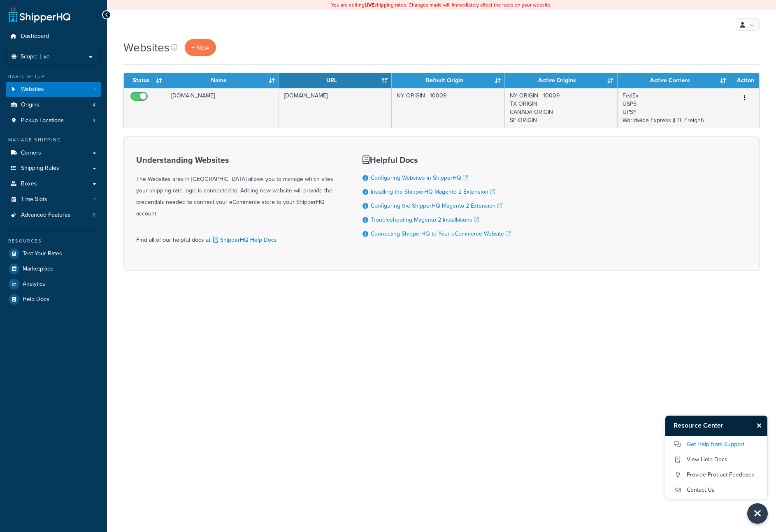 The height and width of the screenshot is (532, 776). Describe the element at coordinates (744, 81) in the screenshot. I see `th: Action` at that location.